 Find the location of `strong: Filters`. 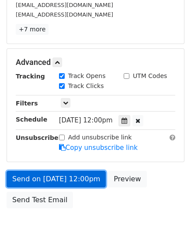

strong: Filters is located at coordinates (27, 103).